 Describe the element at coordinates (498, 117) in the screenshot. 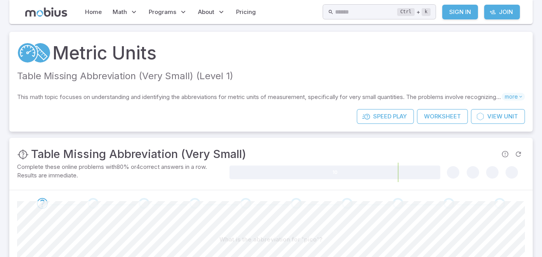

I see `a: ViewUnit` at that location.